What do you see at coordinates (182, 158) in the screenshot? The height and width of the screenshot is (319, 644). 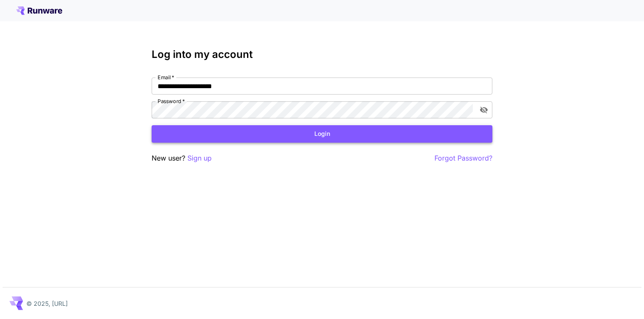 I see `p: New user?` at bounding box center [182, 158].